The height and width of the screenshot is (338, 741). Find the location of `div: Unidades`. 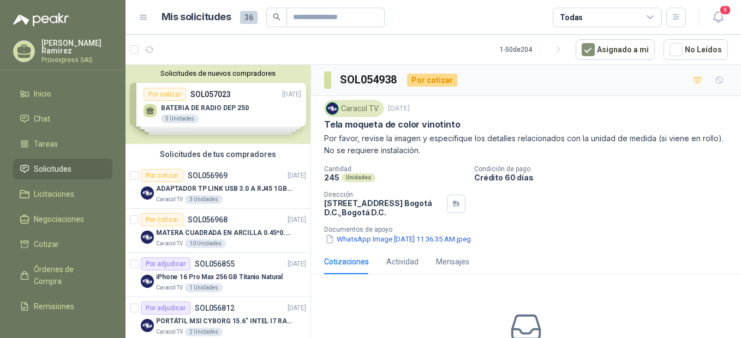

div: Unidades is located at coordinates (358, 178).